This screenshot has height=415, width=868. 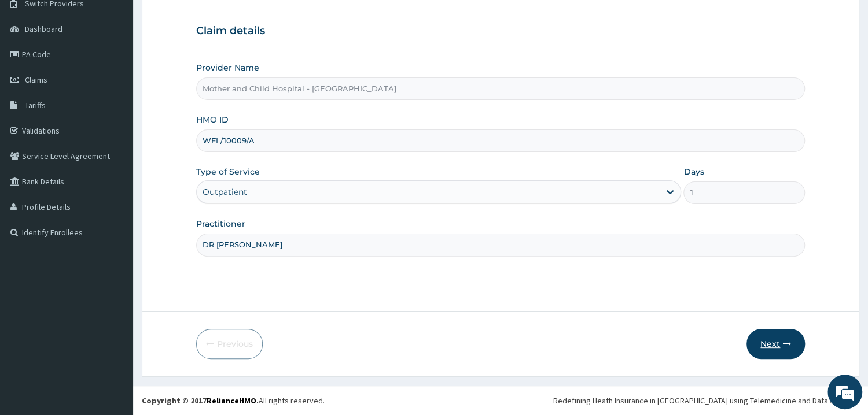 I want to click on span: Tariffs, so click(x=36, y=105).